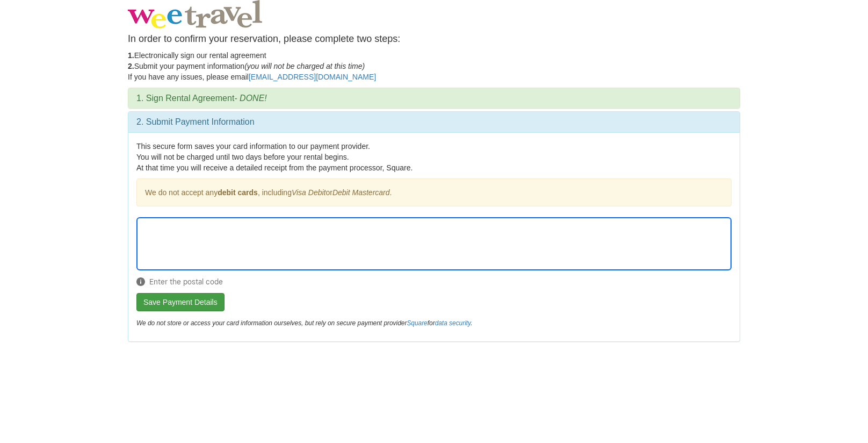  I want to click on p: This secure form saves your card information to our payment provider. You will not be charged unt..., so click(434, 157).